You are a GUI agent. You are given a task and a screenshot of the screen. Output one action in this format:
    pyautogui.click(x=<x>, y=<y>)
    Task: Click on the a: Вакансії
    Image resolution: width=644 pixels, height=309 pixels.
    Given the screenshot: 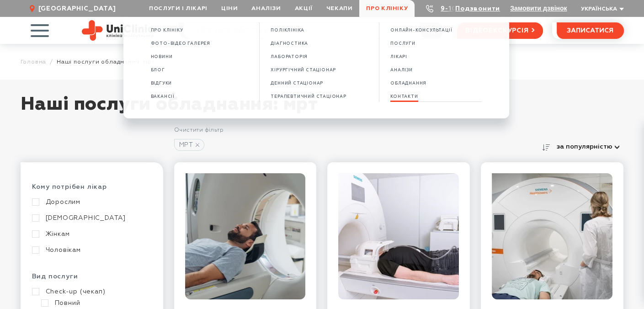 What is the action you would take?
    pyautogui.click(x=163, y=96)
    